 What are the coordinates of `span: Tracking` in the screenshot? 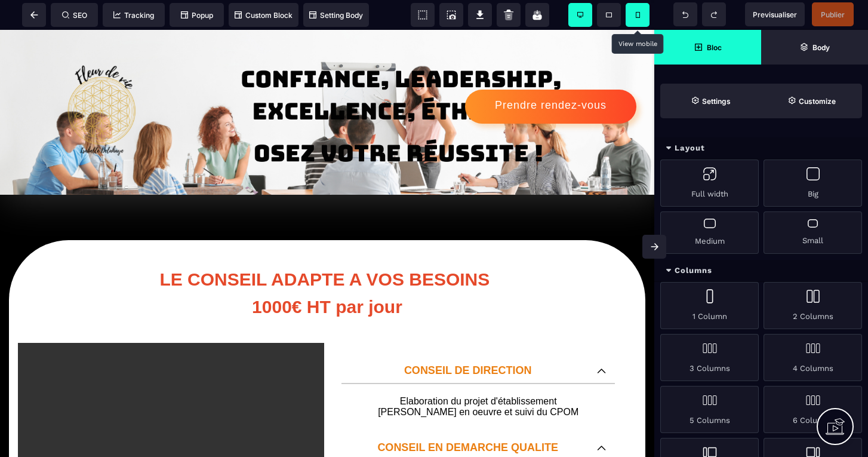 It's located at (134, 15).